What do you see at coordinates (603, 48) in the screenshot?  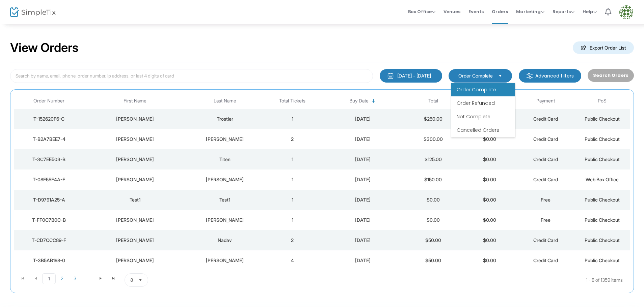 I see `m-button: Export Order List` at bounding box center [603, 48].